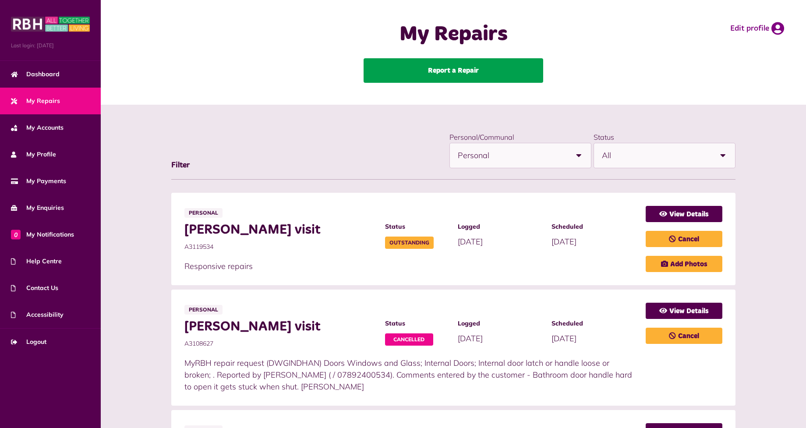 The height and width of the screenshot is (428, 806). I want to click on span: 0, so click(16, 234).